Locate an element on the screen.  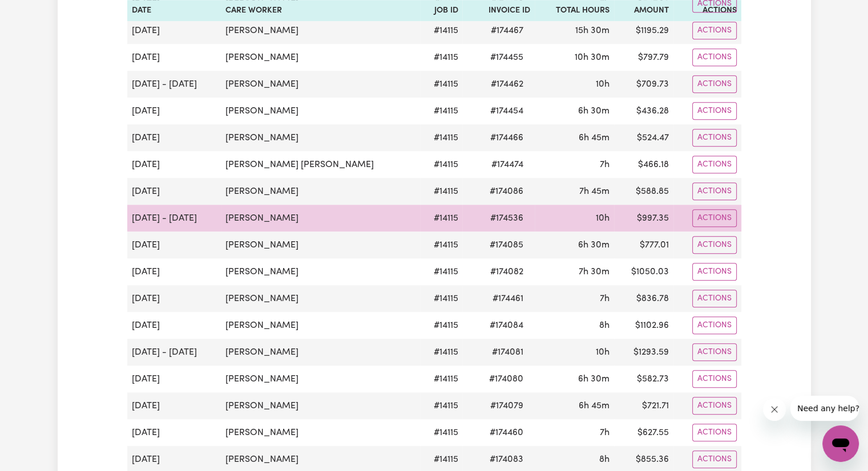
span: # 174454 is located at coordinates (507, 111).